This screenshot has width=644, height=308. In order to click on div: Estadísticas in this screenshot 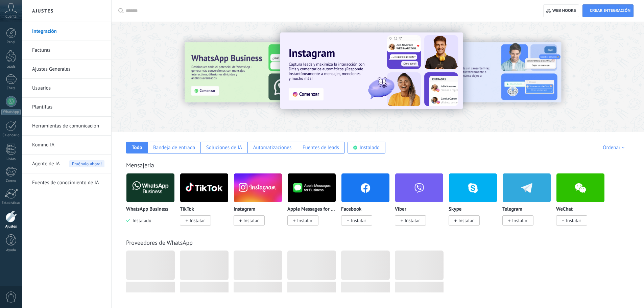, I will do `click(11, 203)`.